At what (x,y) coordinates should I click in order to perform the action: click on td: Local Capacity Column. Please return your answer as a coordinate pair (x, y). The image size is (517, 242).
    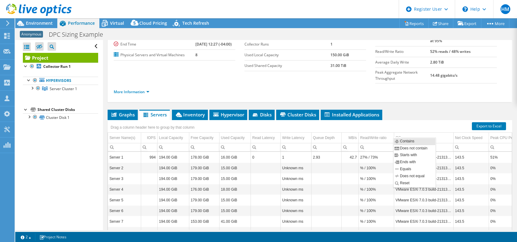
    Looking at the image, I should click on (173, 138).